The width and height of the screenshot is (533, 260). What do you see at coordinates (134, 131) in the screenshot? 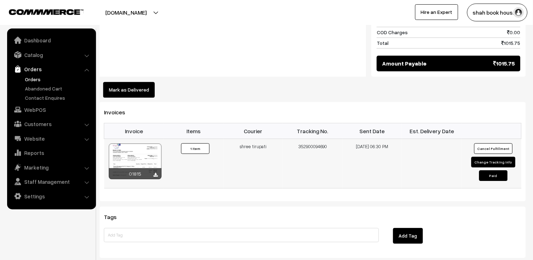
I see `th: Invoice` at bounding box center [134, 131].